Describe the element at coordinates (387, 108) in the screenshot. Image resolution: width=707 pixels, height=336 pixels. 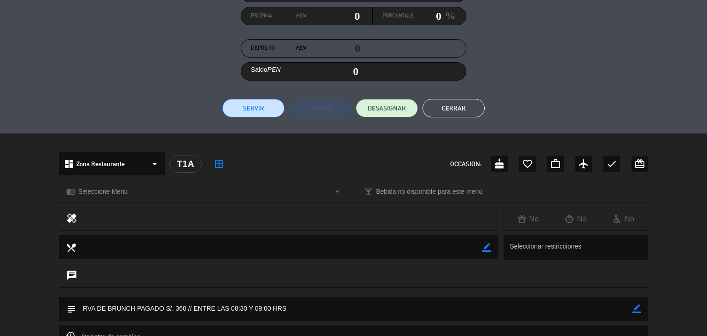
I see `button: DESASIGNAR` at that location.